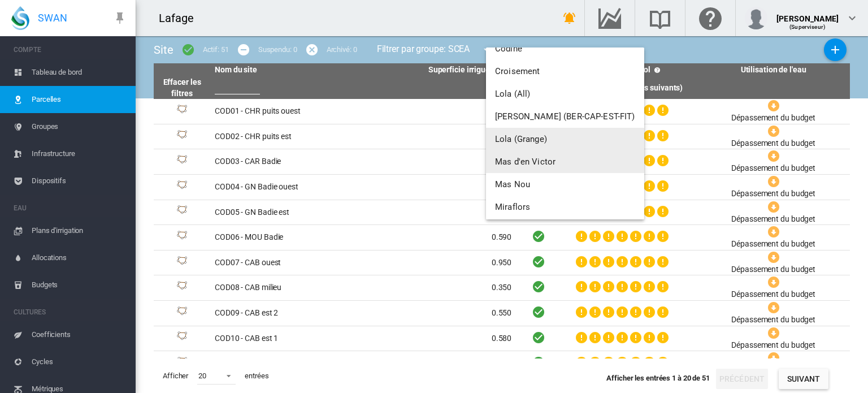 The width and height of the screenshot is (868, 393). Describe the element at coordinates (513, 185) in the screenshot. I see `span: Mas Nou` at that location.